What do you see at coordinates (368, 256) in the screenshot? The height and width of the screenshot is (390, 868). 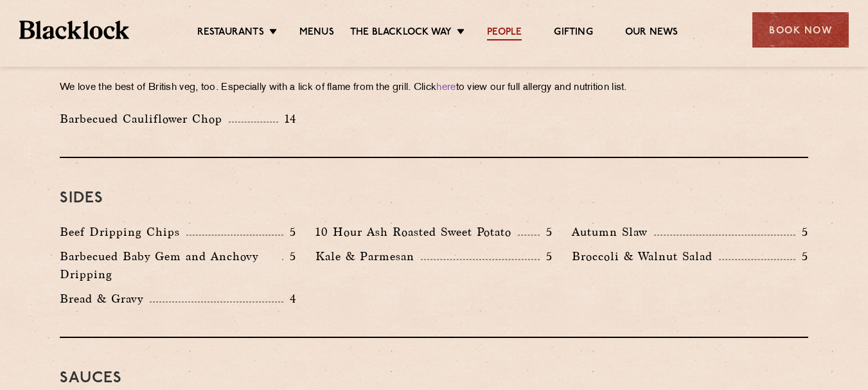 I see `p: Kale & Parmesan` at bounding box center [368, 256].